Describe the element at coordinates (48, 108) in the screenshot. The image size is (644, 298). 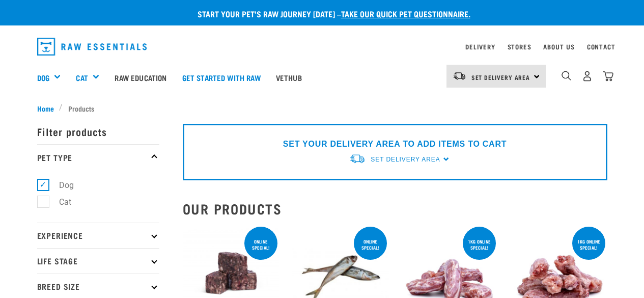
I see `a: Home` at that location.